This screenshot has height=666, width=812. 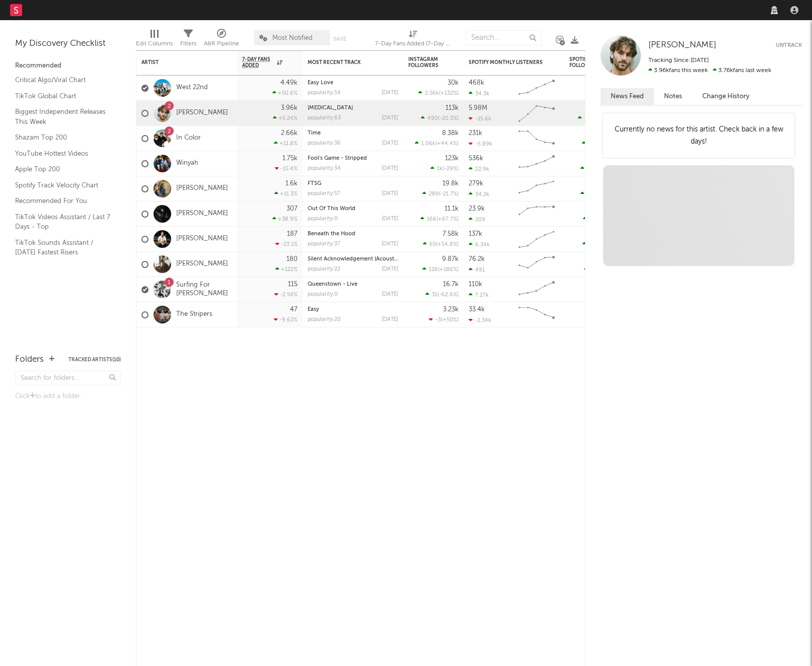 What do you see at coordinates (699, 136) in the screenshot?
I see `div: Currently no news for this artist. Check back in a few days!` at bounding box center [699, 136].